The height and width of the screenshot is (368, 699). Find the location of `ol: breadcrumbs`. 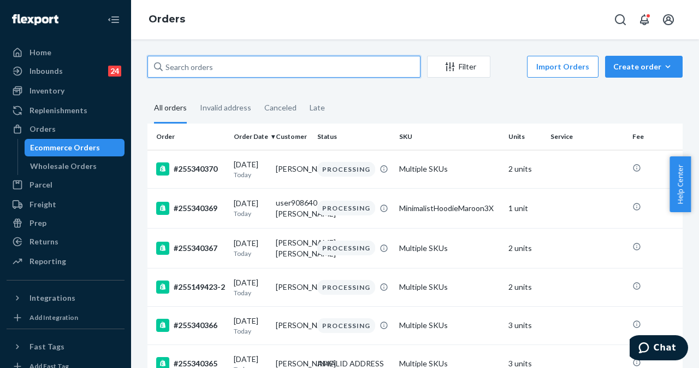

ol: breadcrumbs is located at coordinates (167, 20).